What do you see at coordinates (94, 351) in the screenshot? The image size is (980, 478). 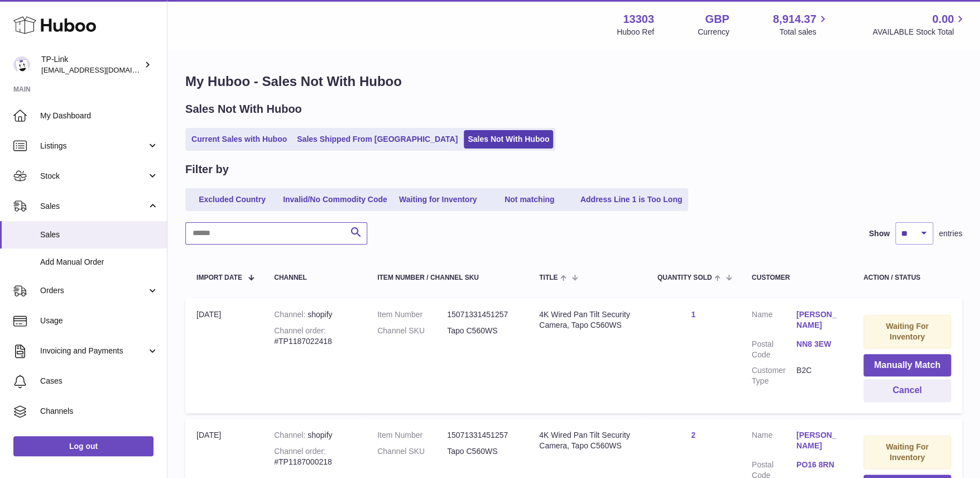 I see `span: Invoicing and Payments` at bounding box center [94, 351].